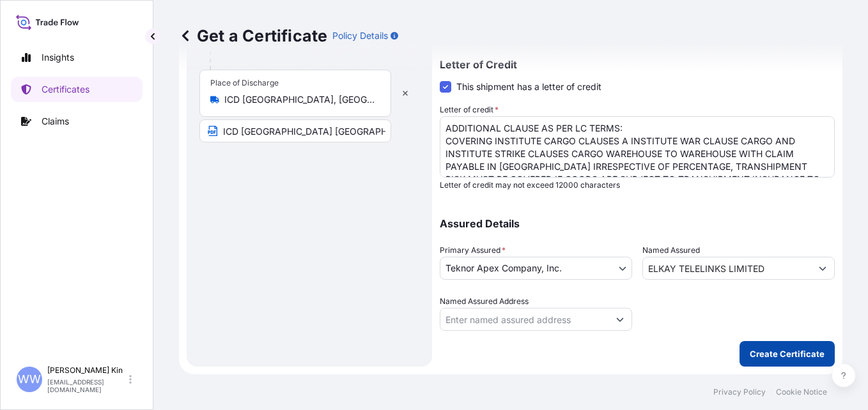 The height and width of the screenshot is (410, 868). Describe the element at coordinates (77, 121) in the screenshot. I see `a: Claims` at that location.